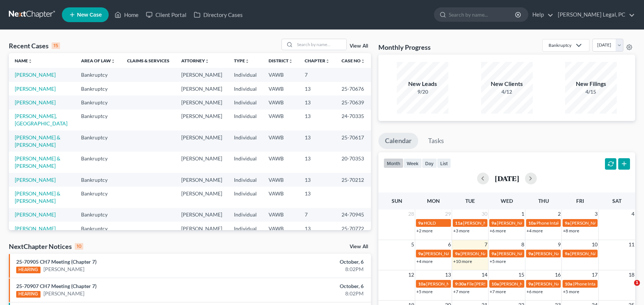 Image resolution: width=644 pixels, height=305 pixels. Describe the element at coordinates (412, 163) in the screenshot. I see `button: week` at that location.